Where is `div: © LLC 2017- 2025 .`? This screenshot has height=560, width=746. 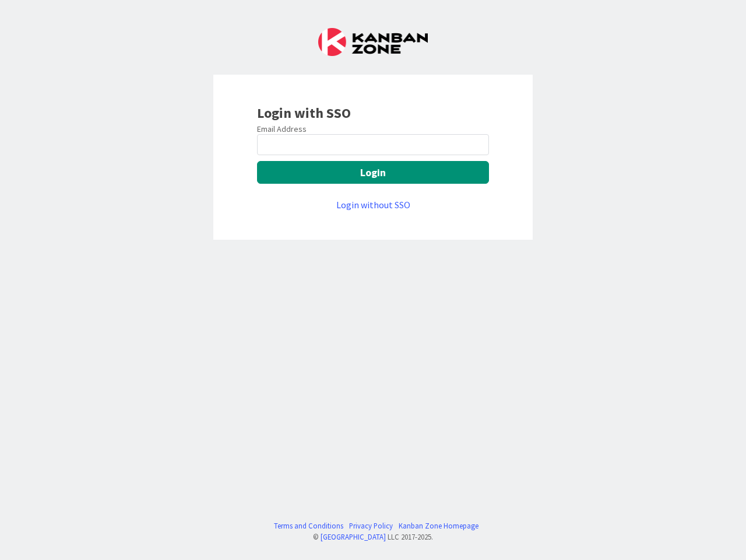 div: © LLC 2017- 2025 . is located at coordinates (373, 537).